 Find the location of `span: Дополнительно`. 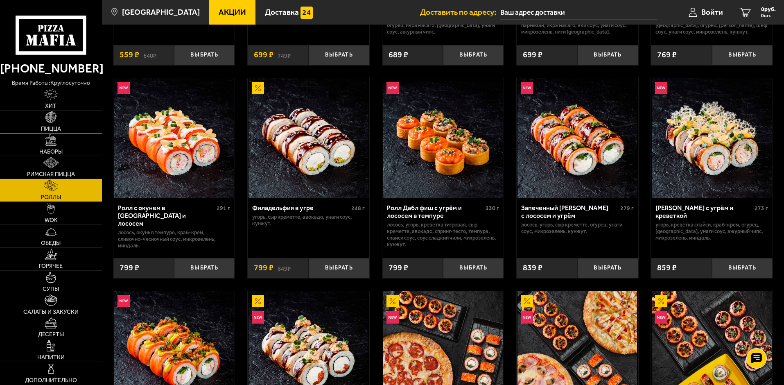

span: Дополнительно is located at coordinates (51, 380).